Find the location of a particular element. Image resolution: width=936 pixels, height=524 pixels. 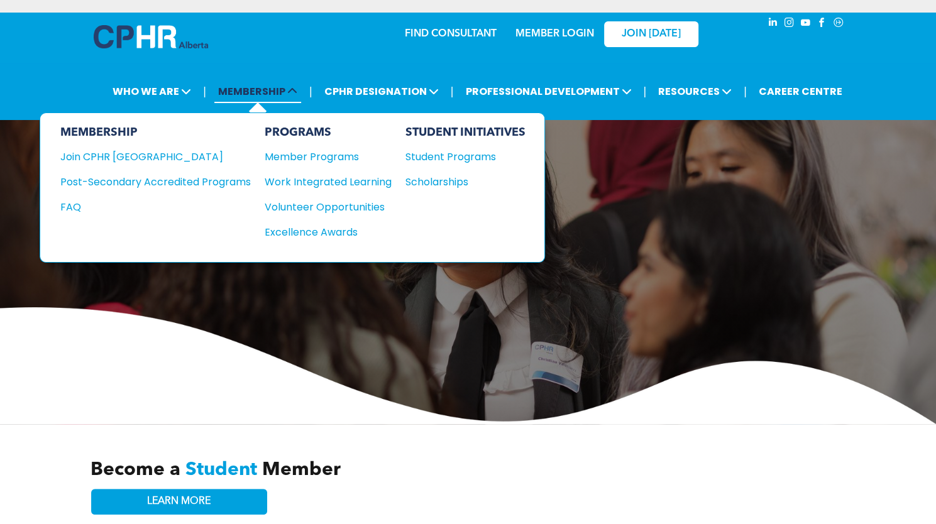

span: RESOURCES is located at coordinates (695, 91).